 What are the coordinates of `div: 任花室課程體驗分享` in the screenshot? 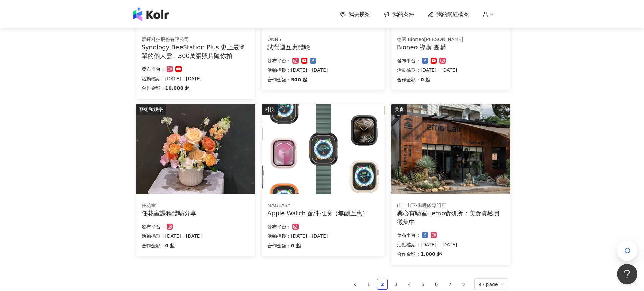 It's located at (196, 213).